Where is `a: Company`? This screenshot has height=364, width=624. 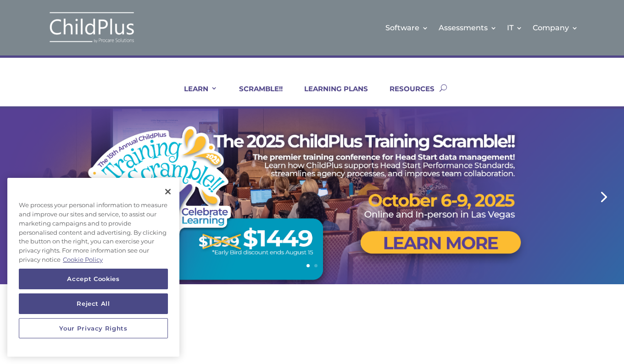
a: Company is located at coordinates (555, 28).